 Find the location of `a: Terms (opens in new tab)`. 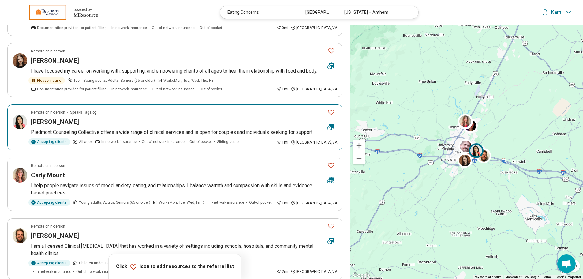

a: Terms (opens in new tab) is located at coordinates (547, 277).